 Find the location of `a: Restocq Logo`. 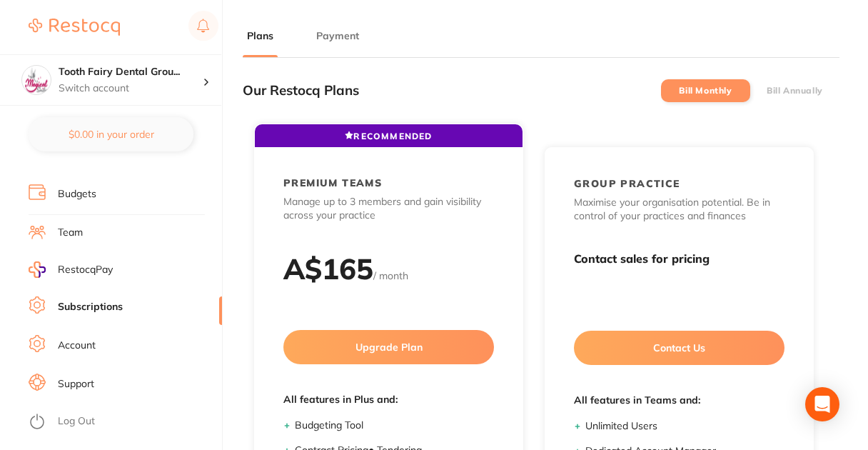

a: Restocq Logo is located at coordinates (74, 27).